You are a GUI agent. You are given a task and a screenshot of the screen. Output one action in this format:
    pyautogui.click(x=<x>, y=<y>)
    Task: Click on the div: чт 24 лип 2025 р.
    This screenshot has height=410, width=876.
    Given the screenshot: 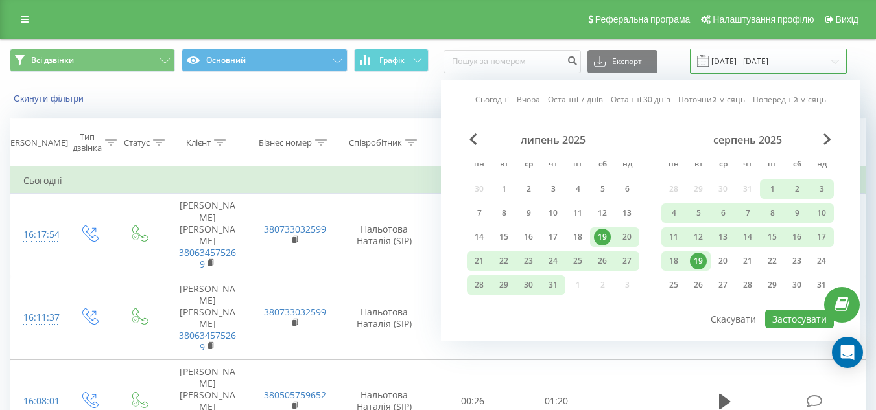 What is the action you would take?
    pyautogui.click(x=553, y=261)
    